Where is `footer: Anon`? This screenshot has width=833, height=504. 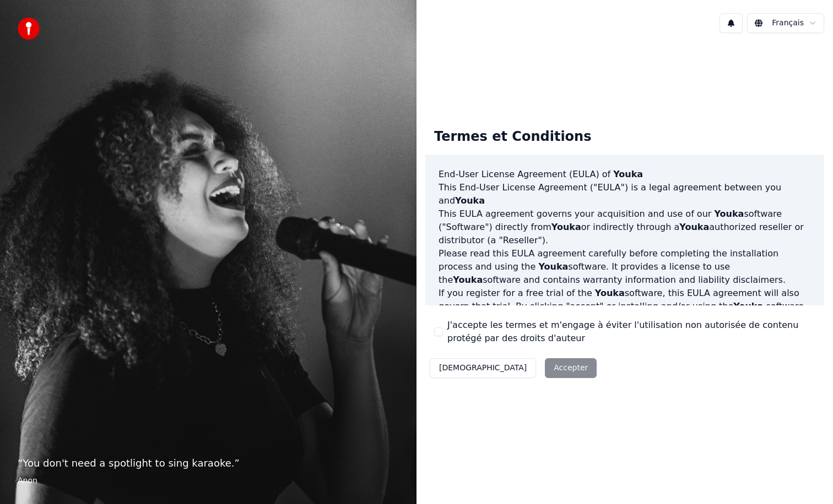
footer: Anon is located at coordinates (208, 481).